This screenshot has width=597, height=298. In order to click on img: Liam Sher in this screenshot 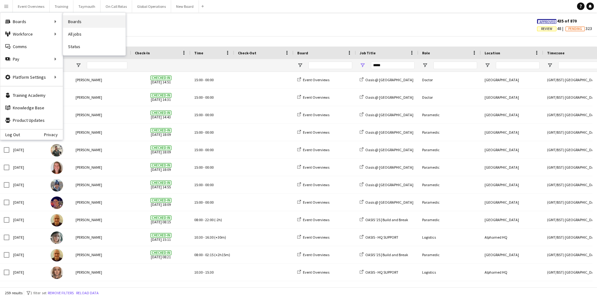, I will do `click(57, 150)`.